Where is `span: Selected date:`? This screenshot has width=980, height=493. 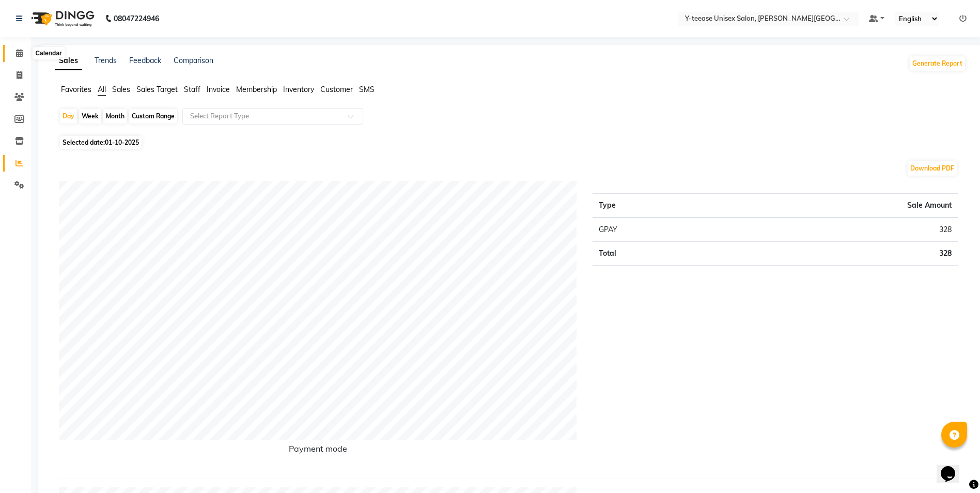
span: Selected date: is located at coordinates (101, 142).